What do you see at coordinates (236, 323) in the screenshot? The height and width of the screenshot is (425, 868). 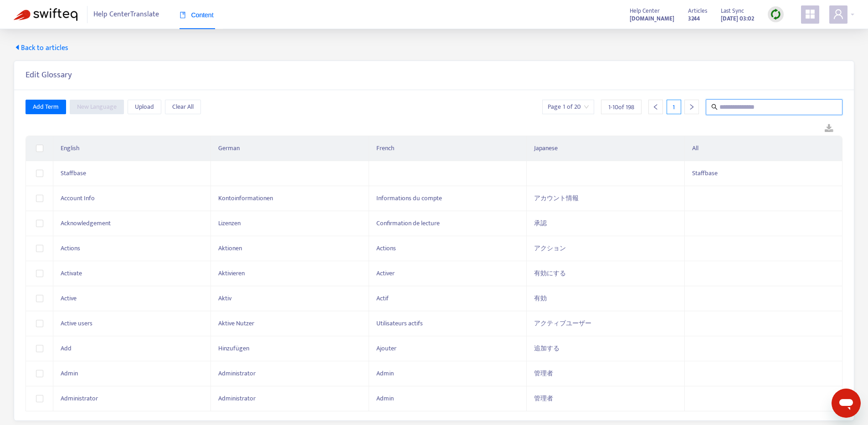 I see `span: Aktive Nutzer` at bounding box center [236, 323].